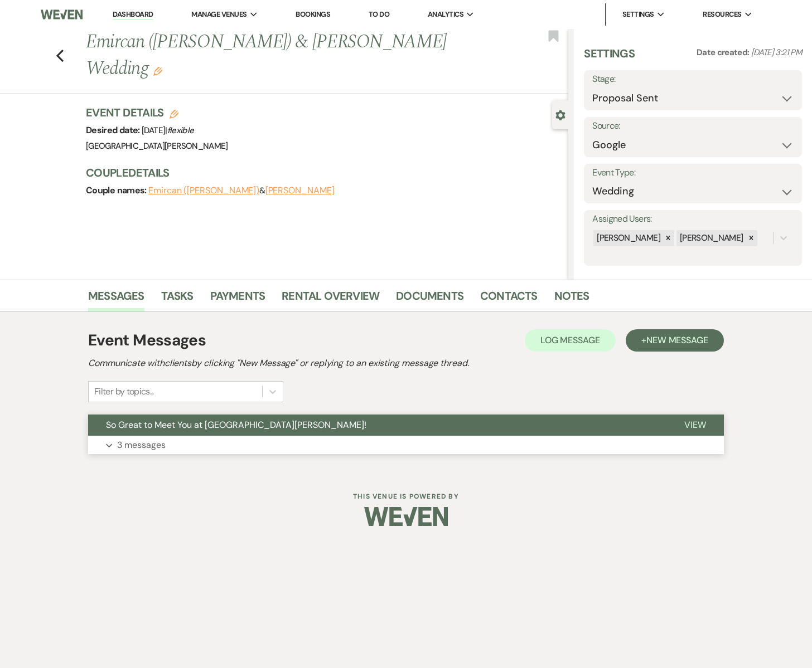  Describe the element at coordinates (330, 299) in the screenshot. I see `a: Rental Overview` at that location.